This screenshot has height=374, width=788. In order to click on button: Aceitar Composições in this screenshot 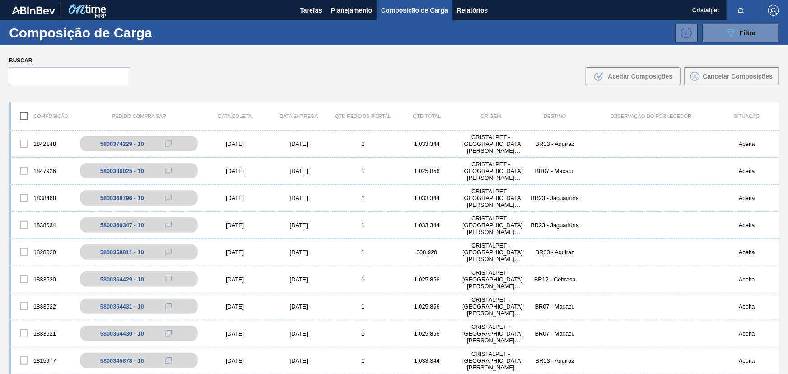, I will do `click(633, 76)`.